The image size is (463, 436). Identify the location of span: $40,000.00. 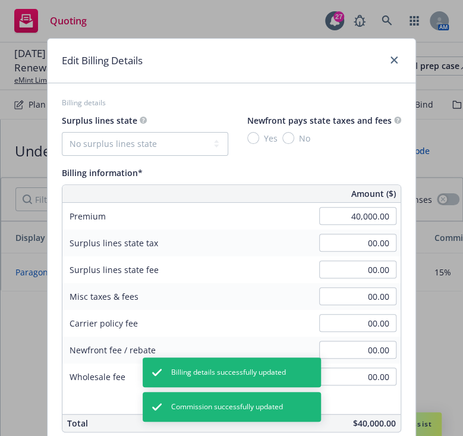
(375, 423).